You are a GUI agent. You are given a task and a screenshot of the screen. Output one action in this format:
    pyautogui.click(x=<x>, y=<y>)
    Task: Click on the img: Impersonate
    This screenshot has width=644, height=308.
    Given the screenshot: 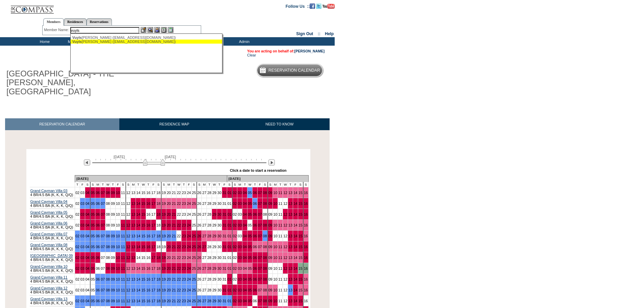 What is the action you would take?
    pyautogui.click(x=157, y=30)
    